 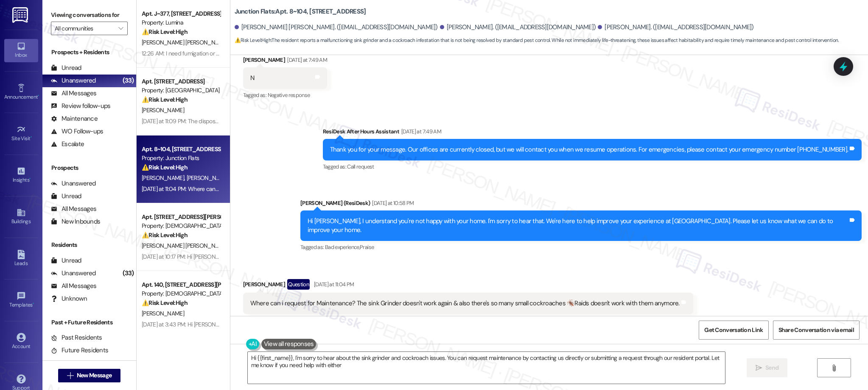 What do you see at coordinates (222, 53) in the screenshot?
I see `div: 12:26 AM: I need fumigation or insect liquid. I've seen cockroaches.` at bounding box center [222, 53].